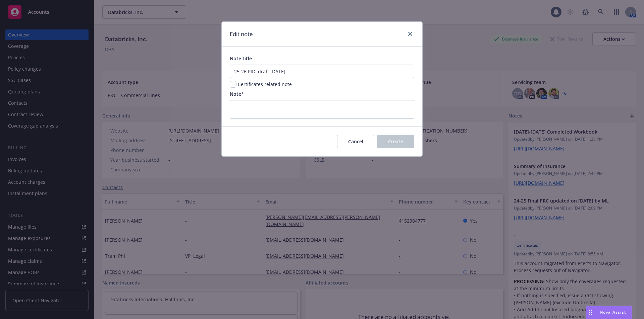  Describe the element at coordinates (355, 142) in the screenshot. I see `button: Cancel` at that location.